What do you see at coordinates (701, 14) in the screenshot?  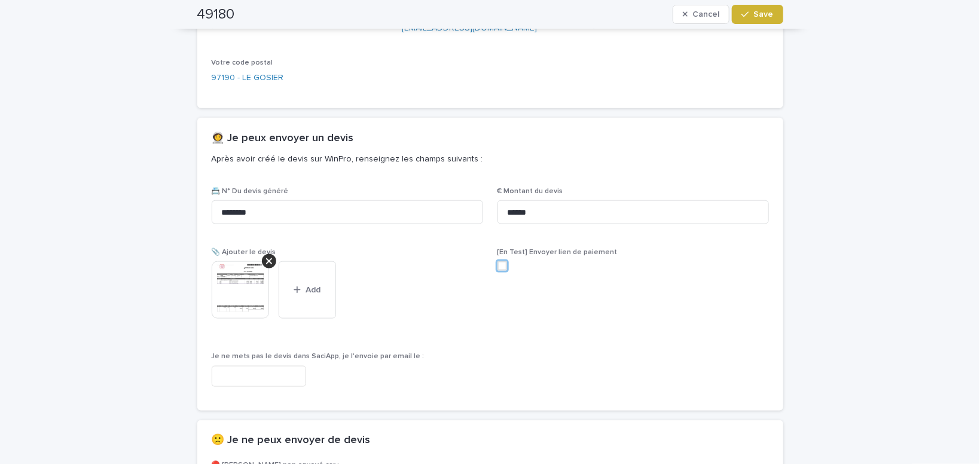 I see `button: Cancel` at bounding box center [701, 14].